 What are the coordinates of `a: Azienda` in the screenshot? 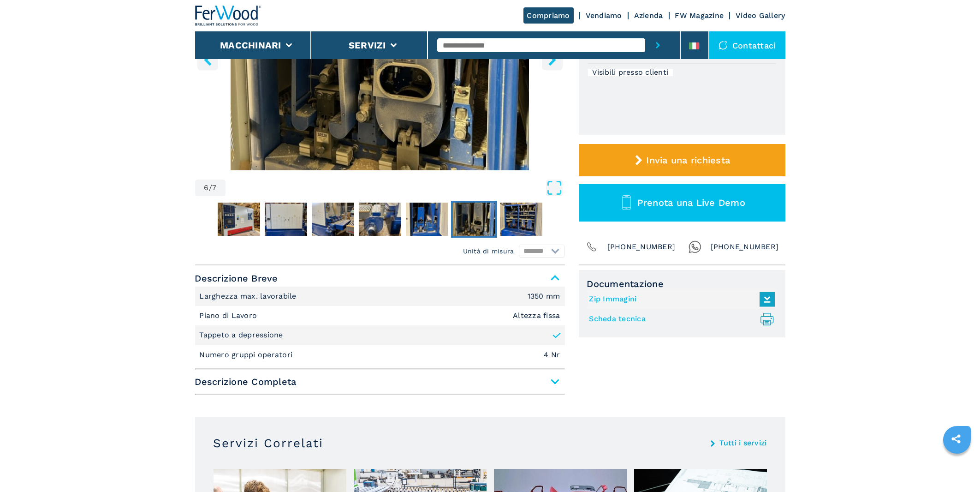 It's located at (648, 15).